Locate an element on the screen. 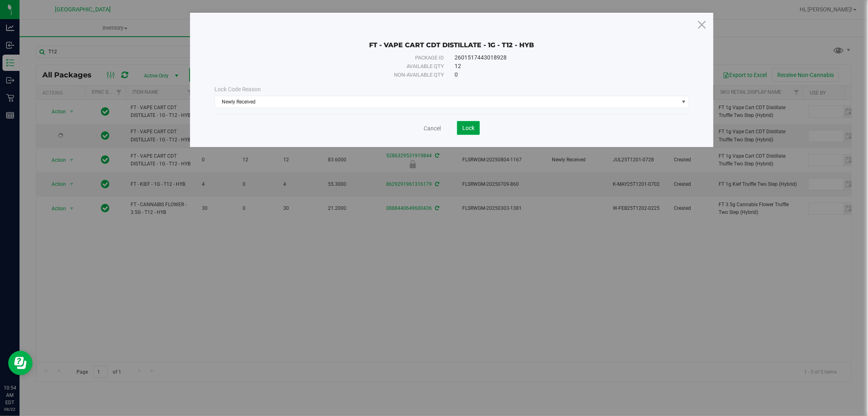 This screenshot has width=868, height=416. span: Lock Code Reason is located at coordinates (238, 89).